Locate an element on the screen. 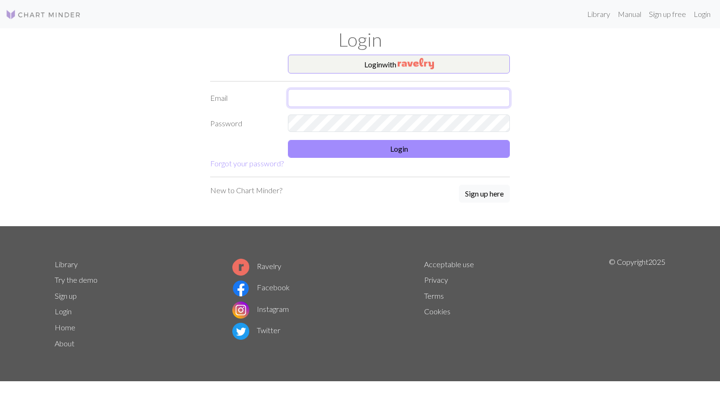  img: Logo is located at coordinates (43, 15).